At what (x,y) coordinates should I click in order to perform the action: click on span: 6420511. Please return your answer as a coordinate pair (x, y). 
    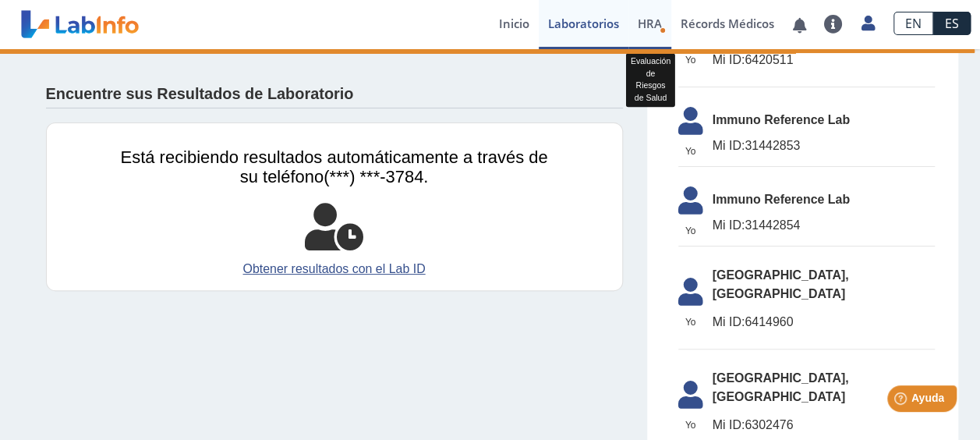
    Looking at the image, I should click on (823, 60).